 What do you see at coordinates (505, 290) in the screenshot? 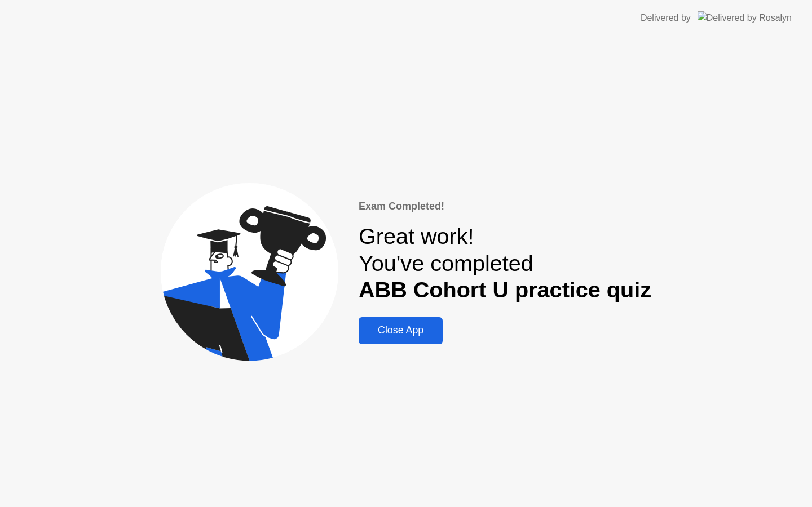
I see `b: ABB Cohort U practice quiz` at bounding box center [505, 290].